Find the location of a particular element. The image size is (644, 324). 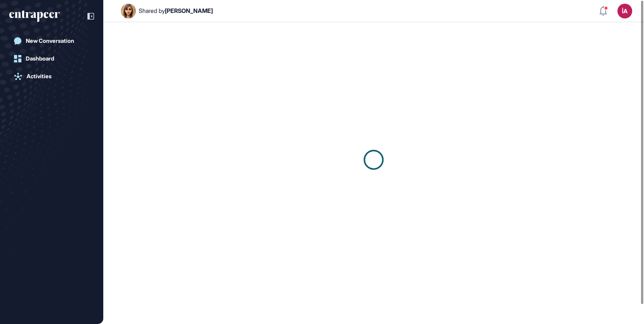

div: Activities is located at coordinates (39, 76).